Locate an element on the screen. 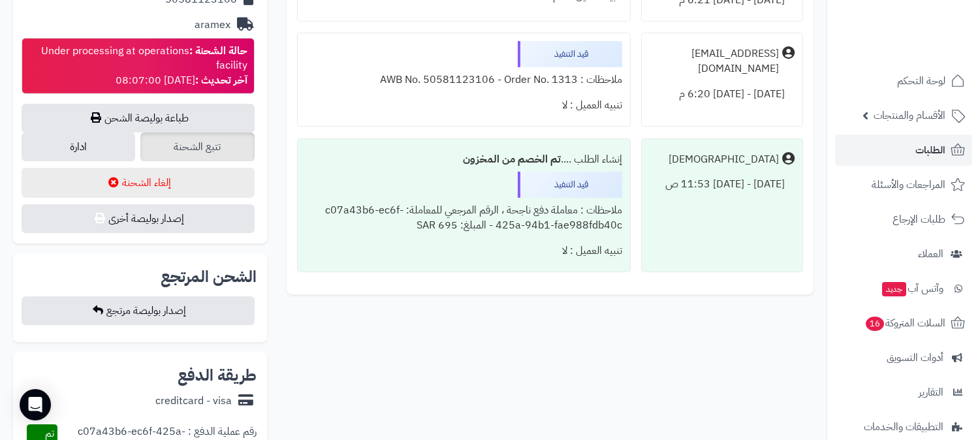  a: لوحة التحكم is located at coordinates (903, 81).